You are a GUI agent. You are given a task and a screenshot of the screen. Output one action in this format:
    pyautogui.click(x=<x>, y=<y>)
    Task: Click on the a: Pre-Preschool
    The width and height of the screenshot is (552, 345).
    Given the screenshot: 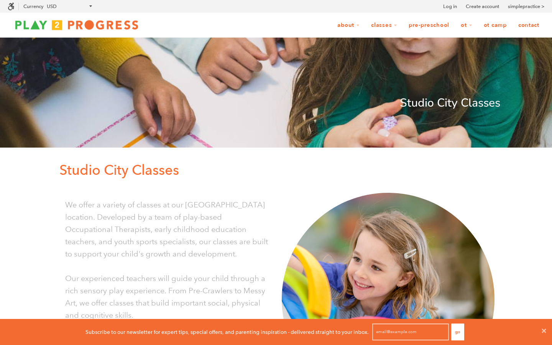 What is the action you would take?
    pyautogui.click(x=429, y=25)
    